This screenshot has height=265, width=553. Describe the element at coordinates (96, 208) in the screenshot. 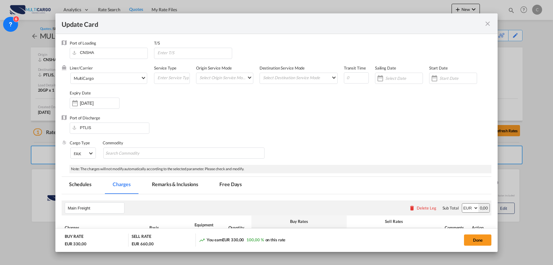

I see `input: Leg Name` at that location.